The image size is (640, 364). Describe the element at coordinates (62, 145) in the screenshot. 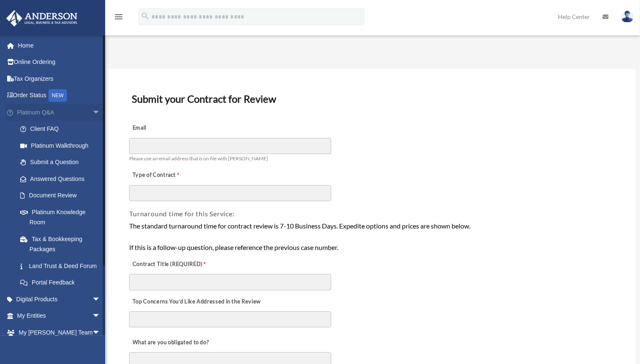

I see `a: Platinum Walkthrough` at that location.